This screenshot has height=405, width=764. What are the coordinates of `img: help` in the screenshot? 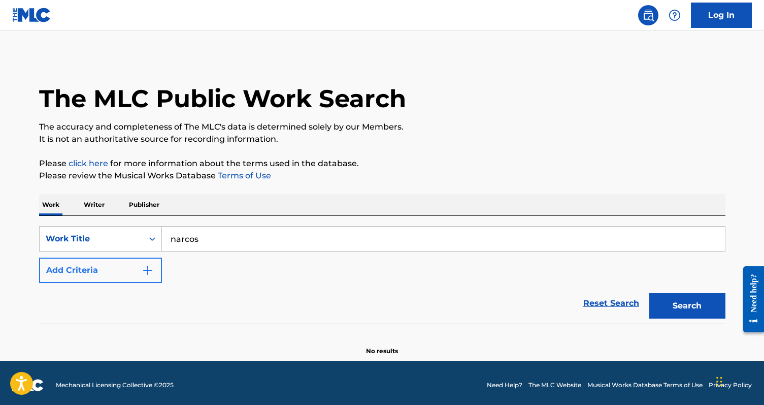 It's located at (675, 15).